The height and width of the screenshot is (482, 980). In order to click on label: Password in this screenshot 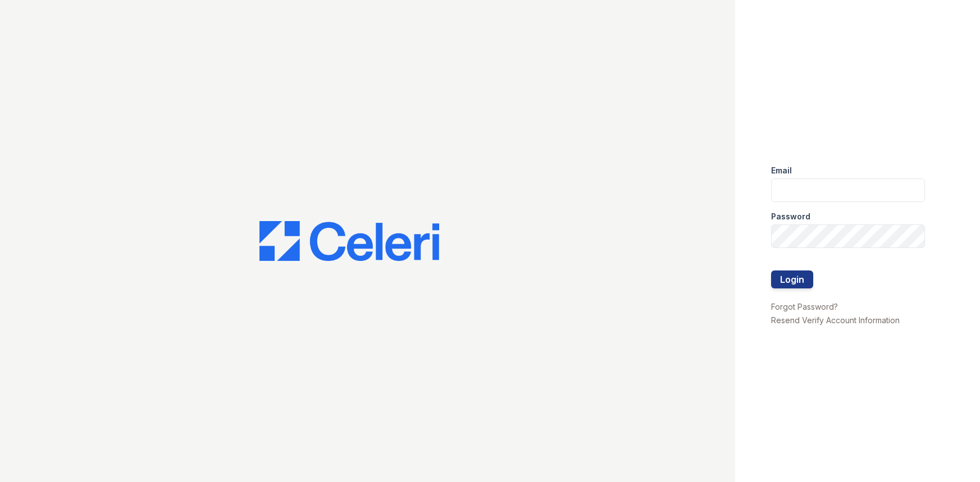, I will do `click(791, 216)`.